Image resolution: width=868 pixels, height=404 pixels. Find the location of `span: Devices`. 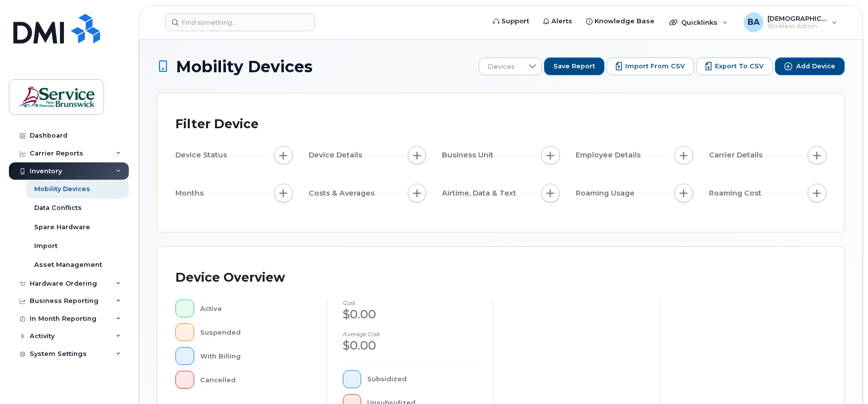

span: Devices is located at coordinates (501, 67).